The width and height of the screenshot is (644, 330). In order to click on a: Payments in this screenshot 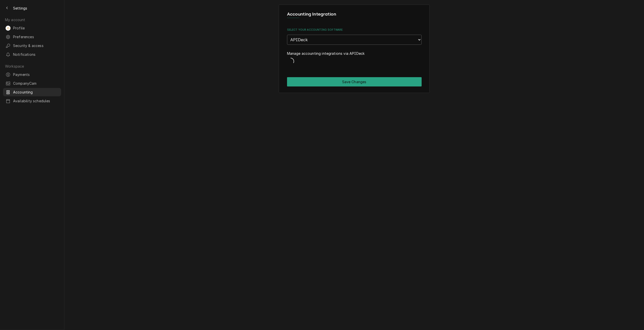, I will do `click(32, 74)`.